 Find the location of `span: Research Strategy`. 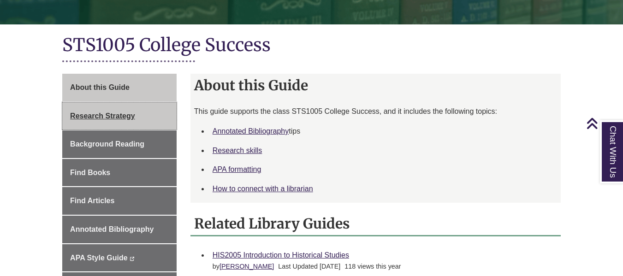

span: Research Strategy is located at coordinates (102, 116).